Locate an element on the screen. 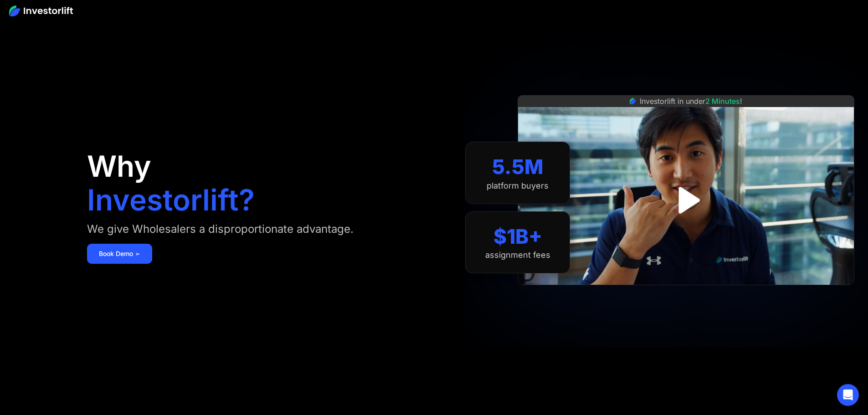  div: Investorlift in under ! is located at coordinates (691, 101).